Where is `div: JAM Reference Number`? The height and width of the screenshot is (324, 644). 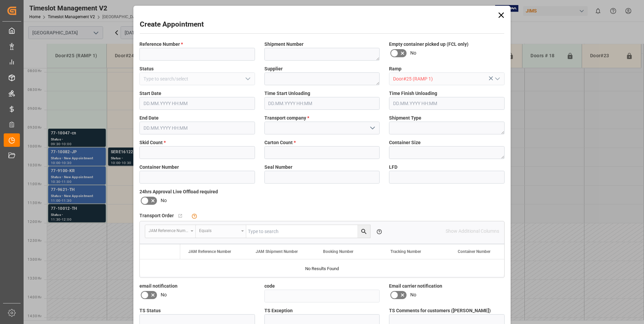
div: JAM Reference Number is located at coordinates (168, 229).